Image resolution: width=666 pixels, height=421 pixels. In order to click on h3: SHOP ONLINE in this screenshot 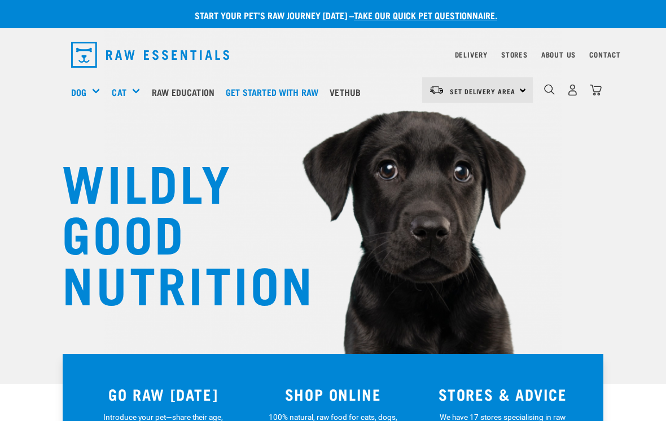, I will do `click(333, 394)`.